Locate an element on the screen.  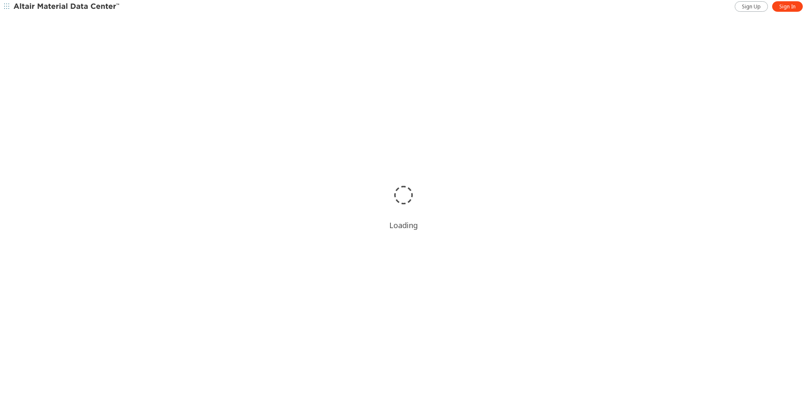
a: Sign Up is located at coordinates (752, 6).